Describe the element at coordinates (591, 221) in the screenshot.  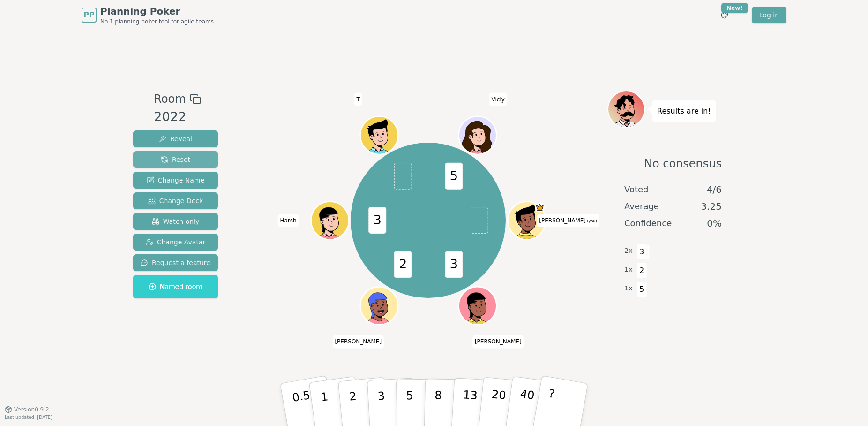
I see `span: (you)` at that location.